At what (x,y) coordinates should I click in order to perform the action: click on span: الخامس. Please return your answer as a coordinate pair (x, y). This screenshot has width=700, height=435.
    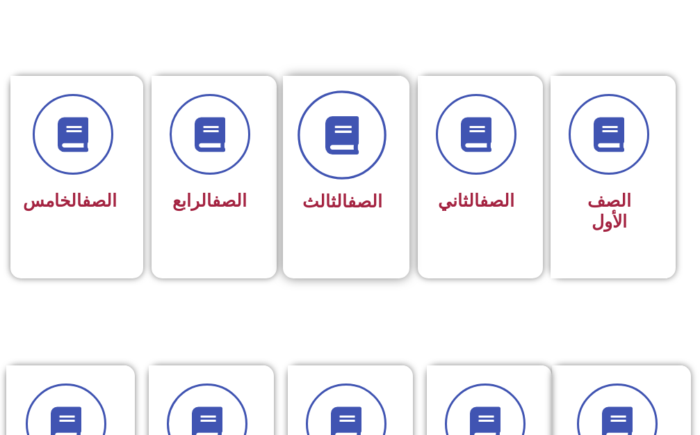
    Looking at the image, I should click on (70, 200).